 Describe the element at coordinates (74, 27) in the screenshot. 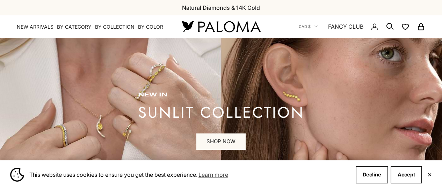

I see `summary: By Category` at that location.